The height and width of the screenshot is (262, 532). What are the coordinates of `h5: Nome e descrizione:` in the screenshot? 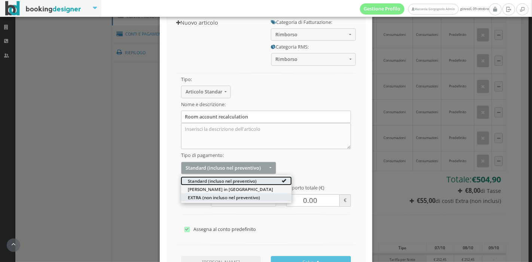 It's located at (266, 104).